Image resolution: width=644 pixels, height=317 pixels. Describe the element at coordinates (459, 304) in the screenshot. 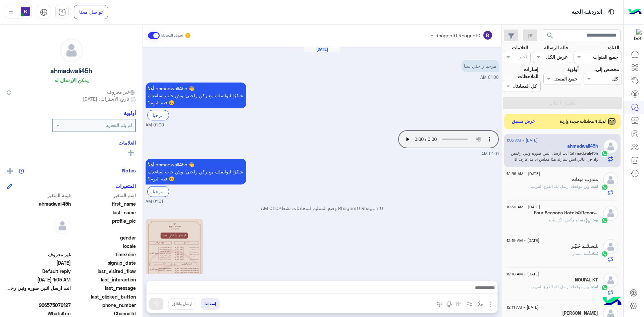

I see `button: create order` at that location.